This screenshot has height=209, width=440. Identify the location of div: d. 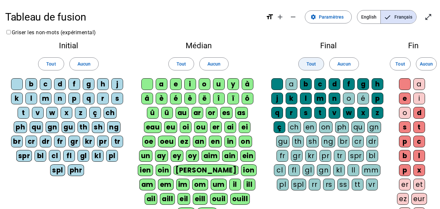
(60, 84).